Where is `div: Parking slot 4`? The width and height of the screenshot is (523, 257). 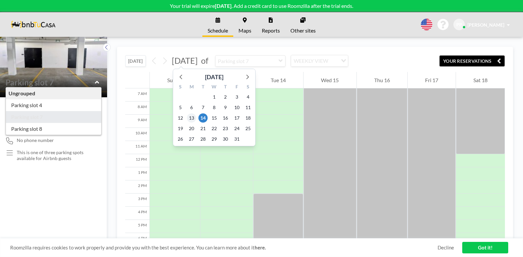 div: Parking slot 4 is located at coordinates (54, 105).